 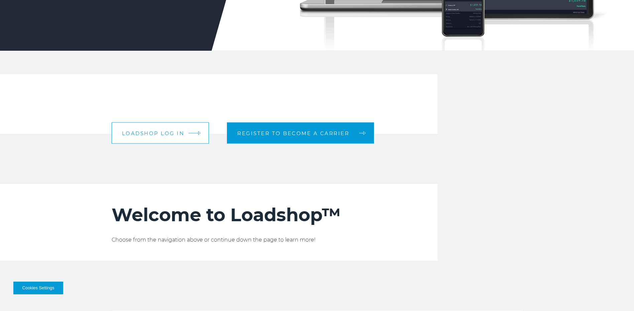 What do you see at coordinates (199, 133) in the screenshot?
I see `img: arrow` at bounding box center [199, 133].